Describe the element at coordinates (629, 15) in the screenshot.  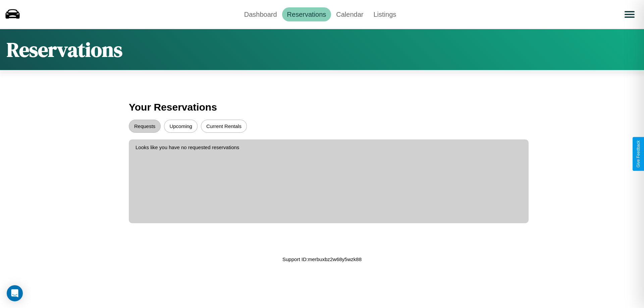
I see `button: Open menu` at that location.